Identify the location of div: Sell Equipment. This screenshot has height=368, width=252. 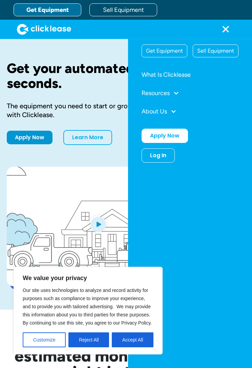
(216, 51).